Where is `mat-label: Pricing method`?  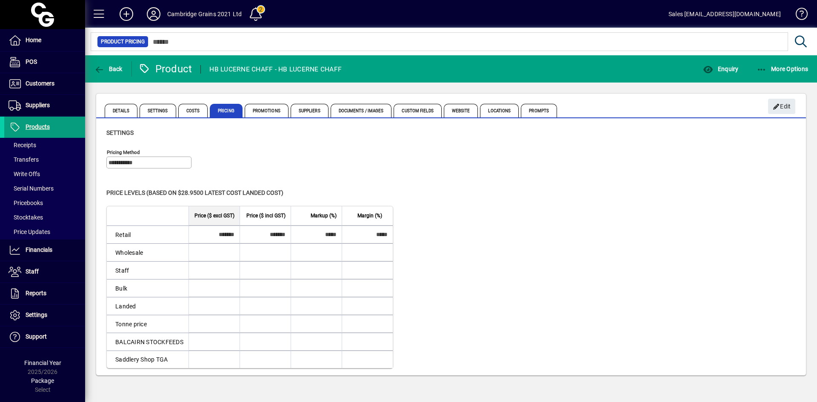
mat-label: Pricing method is located at coordinates (123, 152).